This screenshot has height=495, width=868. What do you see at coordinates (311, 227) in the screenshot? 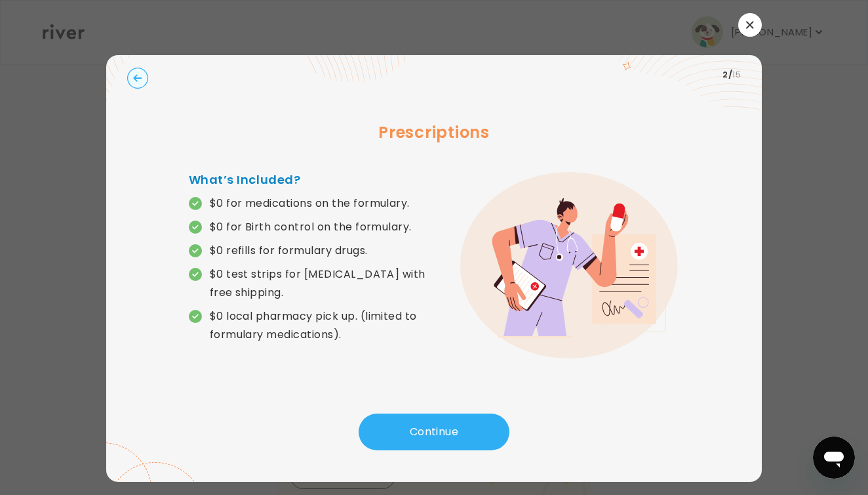
I see `p: $0 for Birth control on the formulary.` at bounding box center [311, 227].